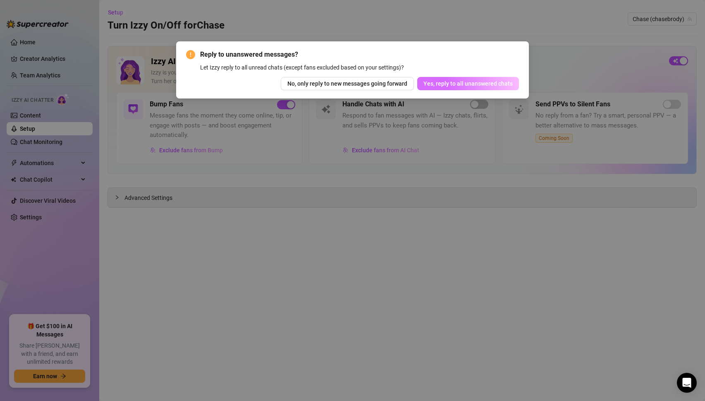  I want to click on span: Yes, reply to all unanswered chats, so click(468, 84).